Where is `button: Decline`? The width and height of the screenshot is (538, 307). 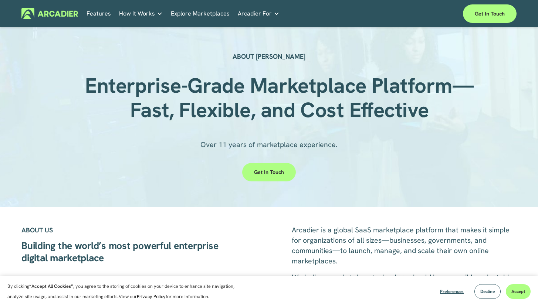
button: Decline is located at coordinates (488, 292).